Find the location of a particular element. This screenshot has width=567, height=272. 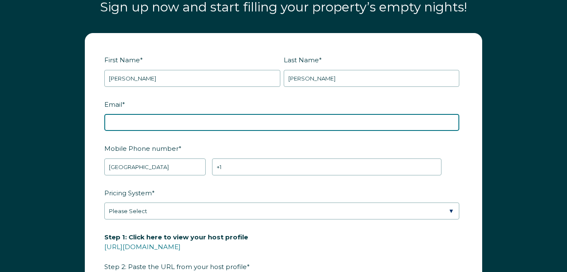

span: Email is located at coordinates (113, 104).